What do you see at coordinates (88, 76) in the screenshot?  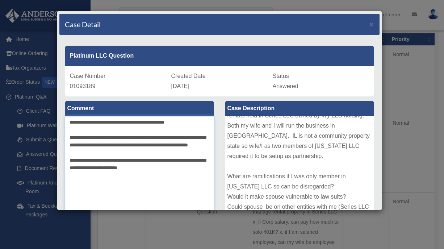 I see `span: Case Number` at bounding box center [88, 76].